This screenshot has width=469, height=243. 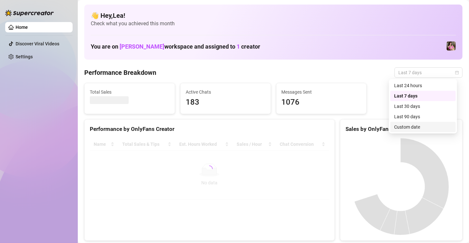 What do you see at coordinates (423, 96) in the screenshot?
I see `div: Last 7 days` at bounding box center [423, 96].